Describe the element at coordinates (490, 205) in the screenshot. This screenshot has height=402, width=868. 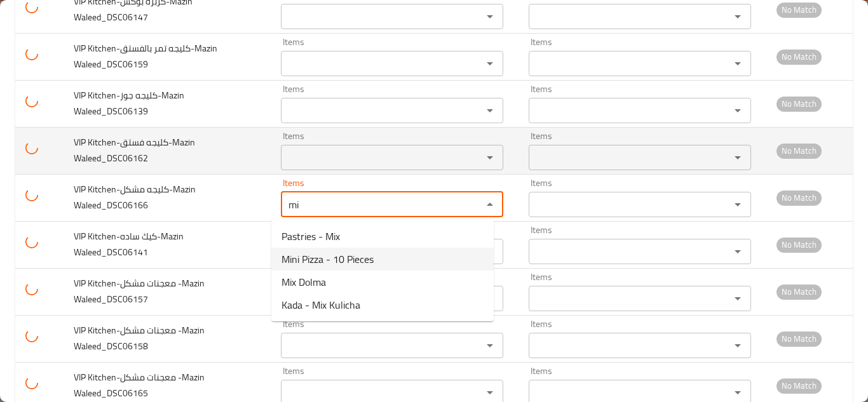
I see `button: Close` at that location.